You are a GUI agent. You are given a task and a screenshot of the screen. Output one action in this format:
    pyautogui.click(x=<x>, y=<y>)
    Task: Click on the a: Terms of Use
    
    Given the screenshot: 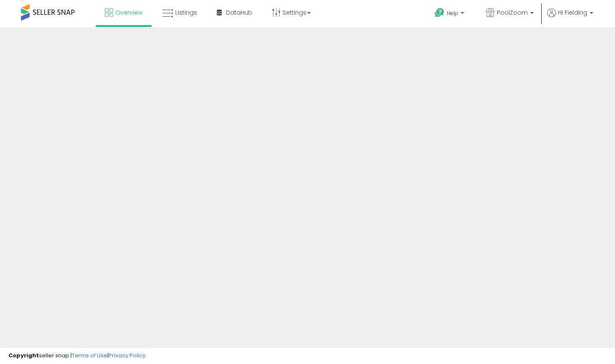 What is the action you would take?
    pyautogui.click(x=89, y=355)
    